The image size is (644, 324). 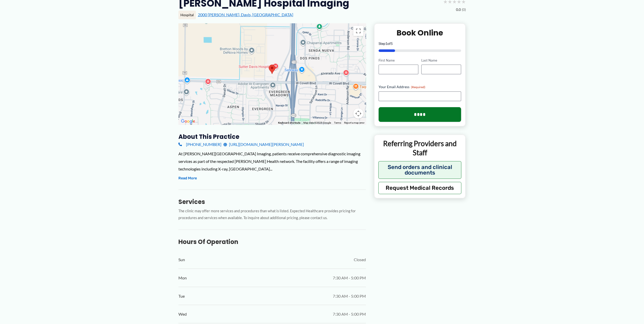 What do you see at coordinates (338, 122) in the screenshot?
I see `a: Terms (opens in new tab)` at bounding box center [338, 122].